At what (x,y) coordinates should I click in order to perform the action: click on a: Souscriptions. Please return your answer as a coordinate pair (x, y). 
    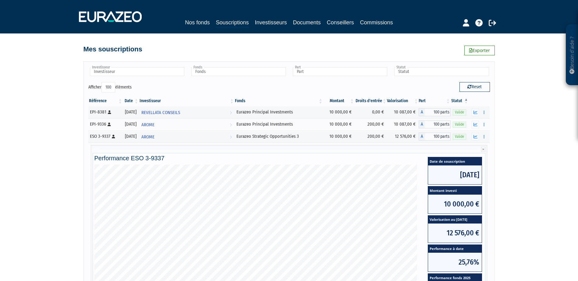
    Looking at the image, I should click on (232, 23).